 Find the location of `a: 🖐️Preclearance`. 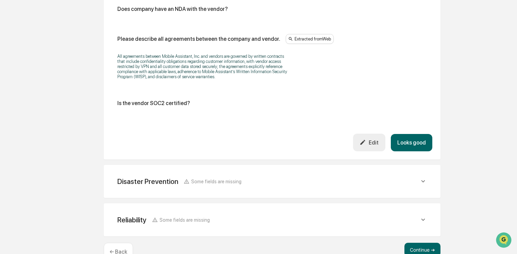

a: 🖐️Preclearance is located at coordinates (25, 89).